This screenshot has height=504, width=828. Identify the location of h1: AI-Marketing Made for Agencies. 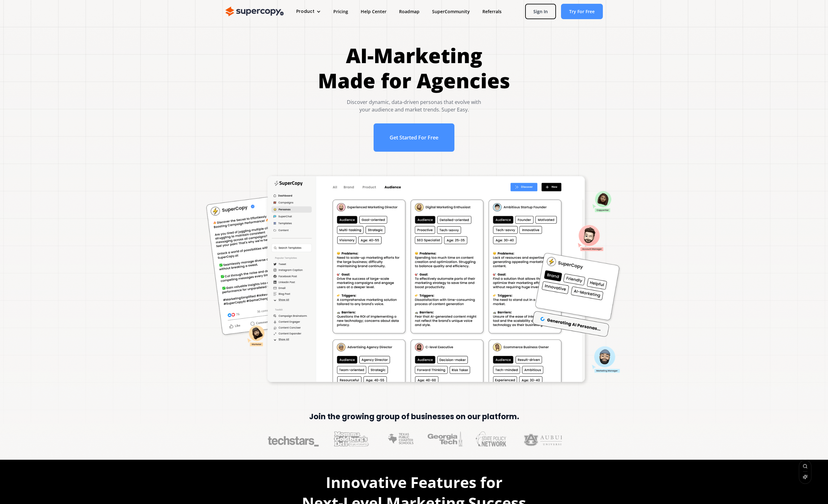
(414, 68).